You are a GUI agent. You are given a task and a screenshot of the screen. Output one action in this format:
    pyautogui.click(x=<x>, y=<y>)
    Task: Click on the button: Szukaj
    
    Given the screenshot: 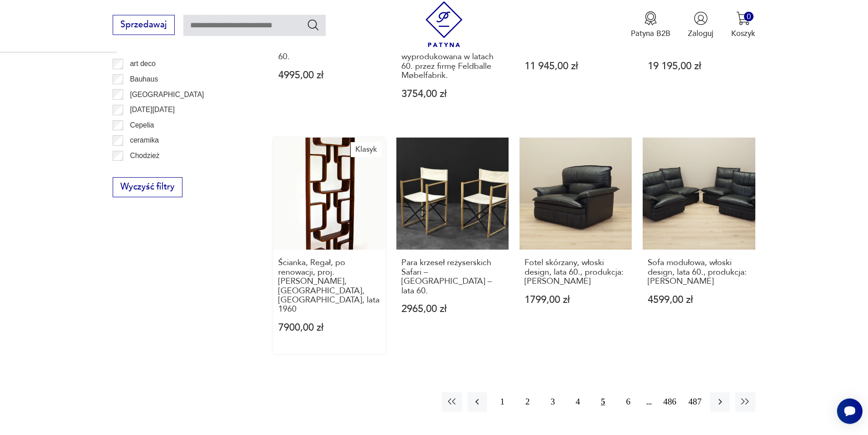 What is the action you would take?
    pyautogui.click(x=313, y=25)
    